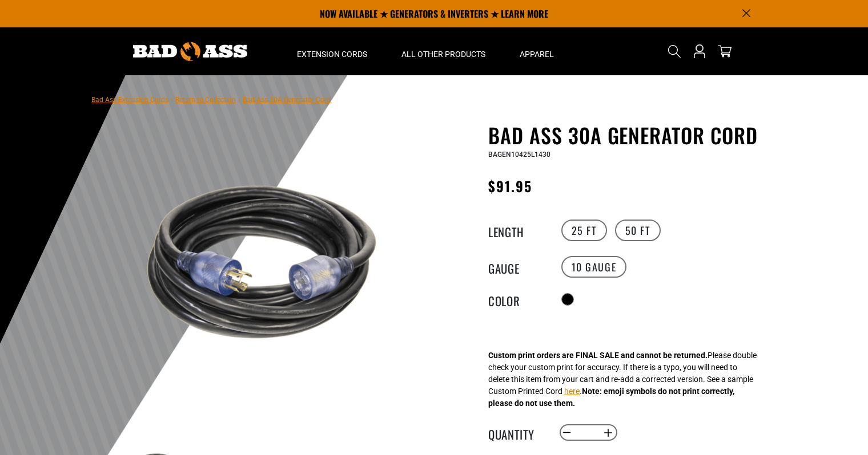 The height and width of the screenshot is (455, 868). I want to click on h1: Bad Ass 30A Generator Cord, so click(628, 135).